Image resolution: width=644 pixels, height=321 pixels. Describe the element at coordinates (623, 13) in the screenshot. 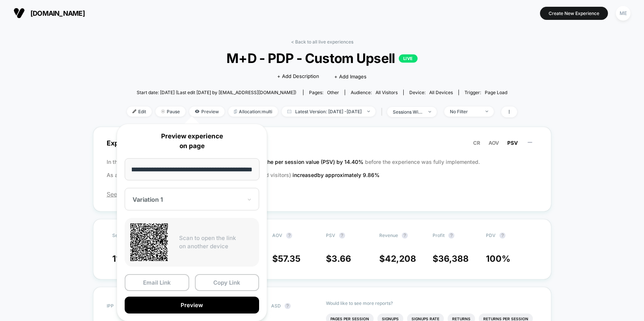

I see `button: ME` at that location.